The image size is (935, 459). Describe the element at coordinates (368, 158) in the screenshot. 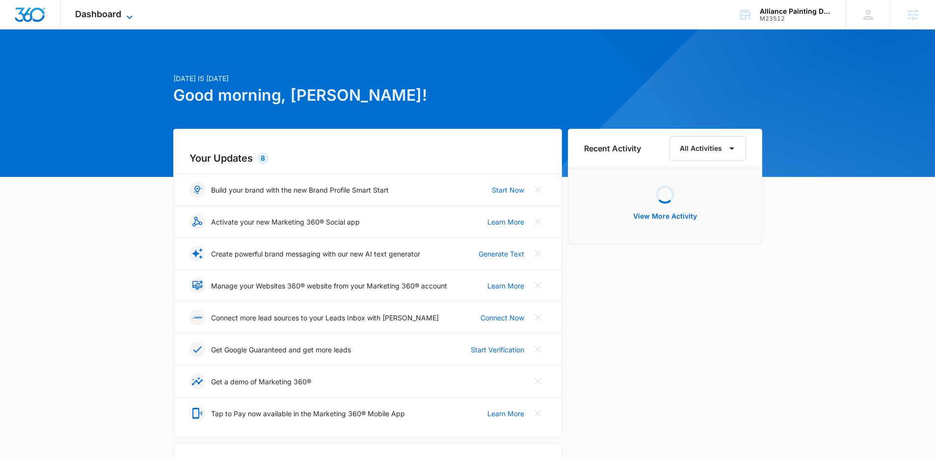

I see `h2: Your Updates` at that location.